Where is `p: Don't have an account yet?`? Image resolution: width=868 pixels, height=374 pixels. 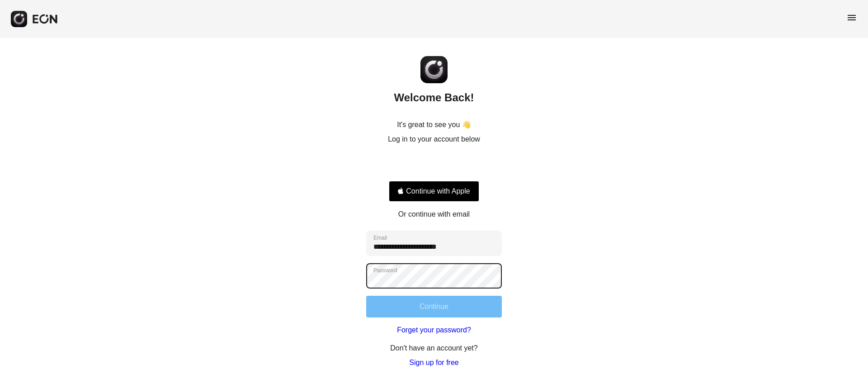
p: Don't have an account yet? is located at coordinates (434, 348).